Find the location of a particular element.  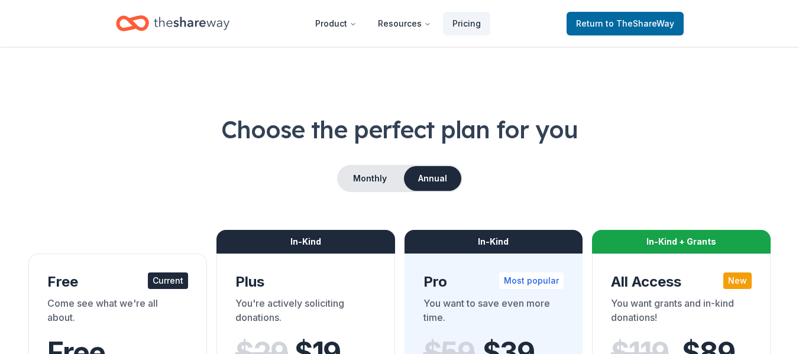

div: Current is located at coordinates (168, 281).